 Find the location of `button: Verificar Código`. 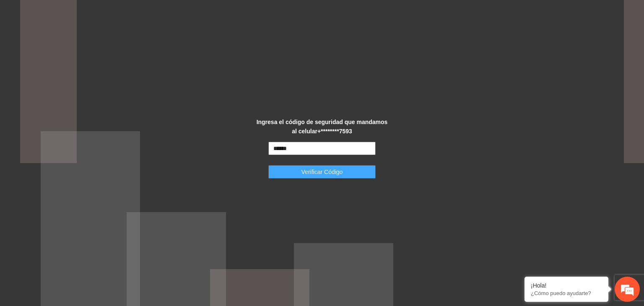

button: Verificar Código is located at coordinates (322, 172).